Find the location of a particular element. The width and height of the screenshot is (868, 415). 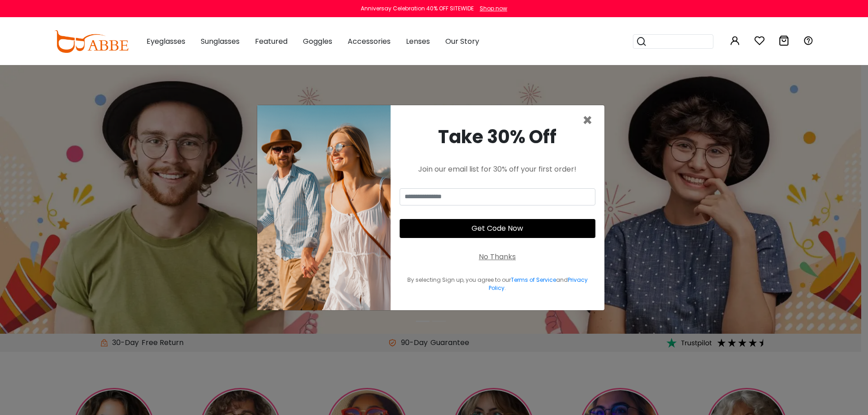

span: Accessories is located at coordinates (369, 41).